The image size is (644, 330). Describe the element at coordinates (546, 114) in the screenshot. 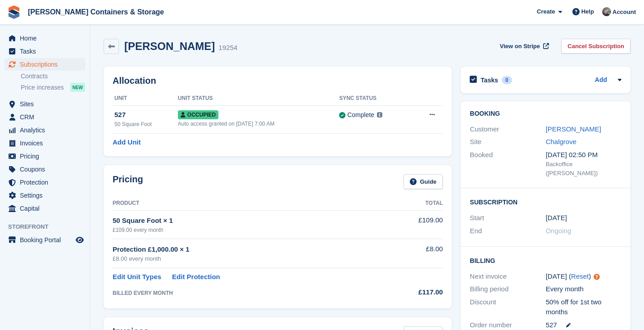

I see `h2: Booking` at that location.